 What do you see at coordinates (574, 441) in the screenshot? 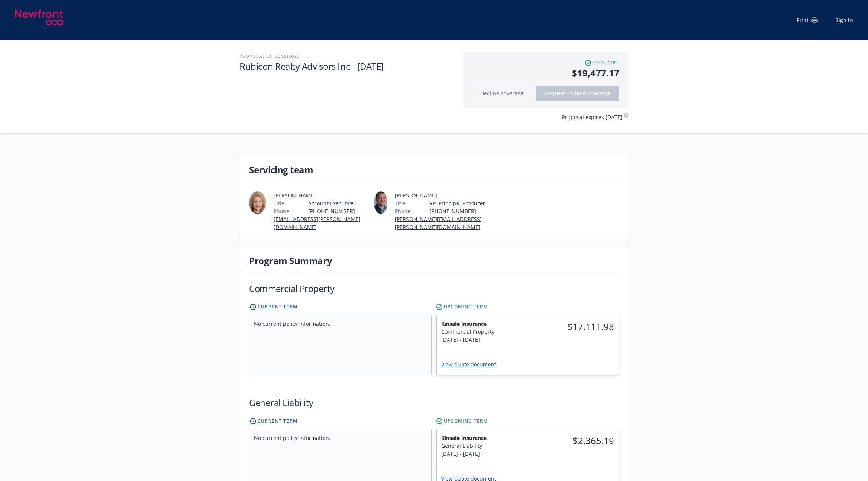
I see `span: $2,365.19` at bounding box center [574, 441].